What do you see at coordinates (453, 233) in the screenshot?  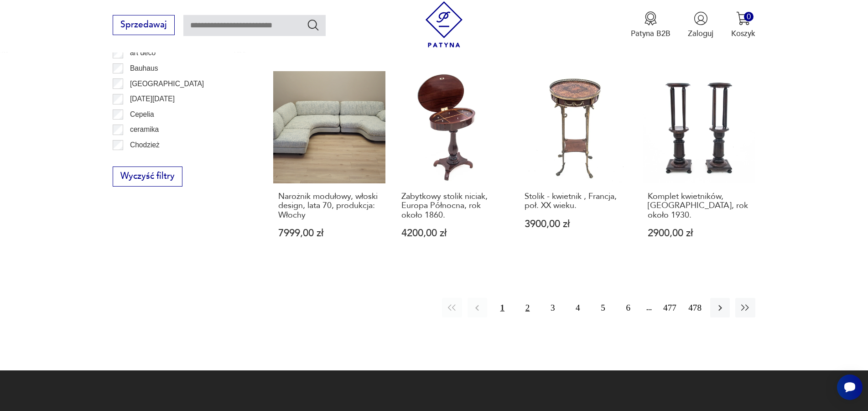 I see `p: 4200,00 zł` at bounding box center [453, 233].